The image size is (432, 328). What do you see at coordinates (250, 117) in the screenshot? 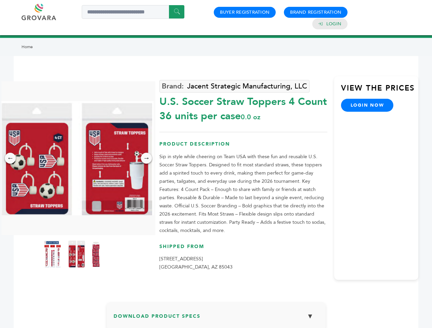
I see `span: 0.0 oz` at bounding box center [250, 117].